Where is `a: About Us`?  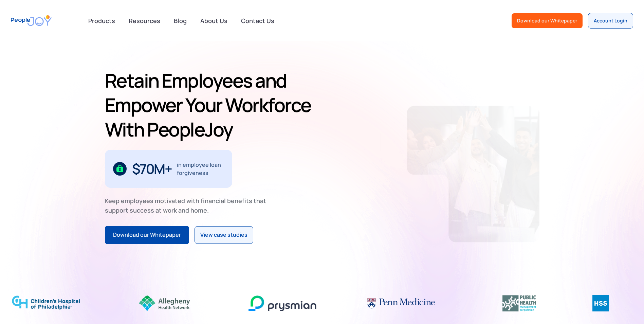
a: About Us is located at coordinates (214, 20).